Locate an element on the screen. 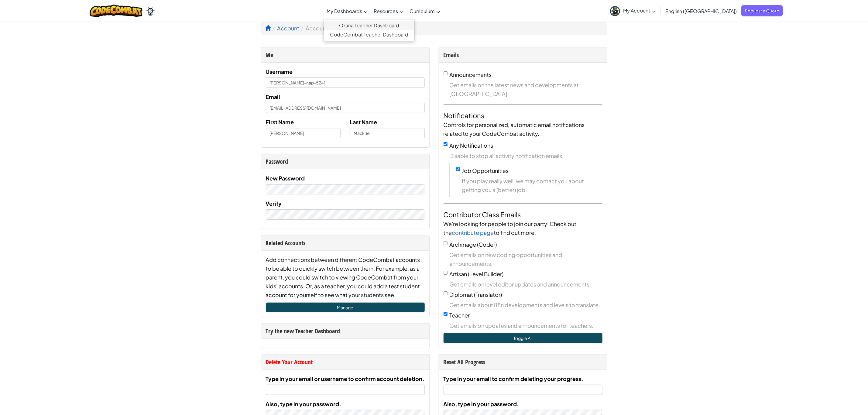  span: to find out more. is located at coordinates (515, 232).